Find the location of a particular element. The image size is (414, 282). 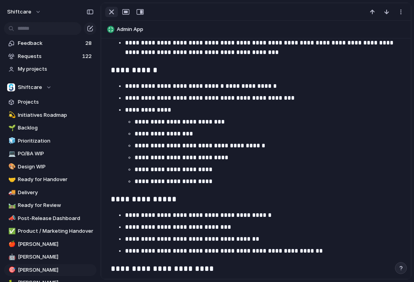

span: Post-Release Dashboard is located at coordinates (56, 219).